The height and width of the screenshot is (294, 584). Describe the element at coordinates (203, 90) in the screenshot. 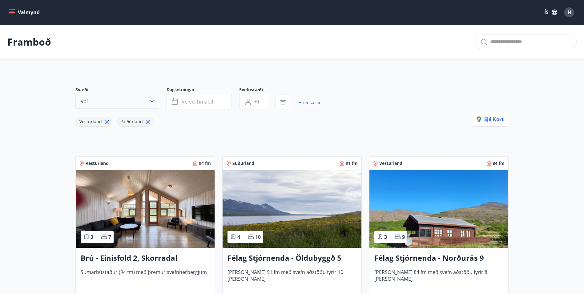

I see `span: Dagsetningar` at that location.